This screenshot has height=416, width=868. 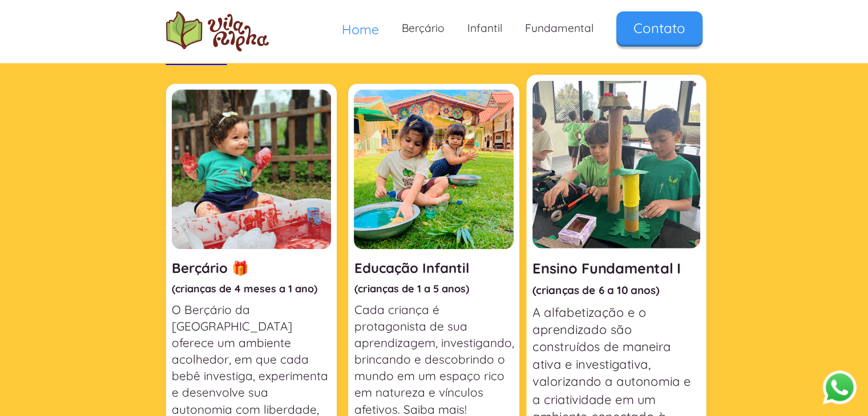 I want to click on a: Contato, so click(x=659, y=28).